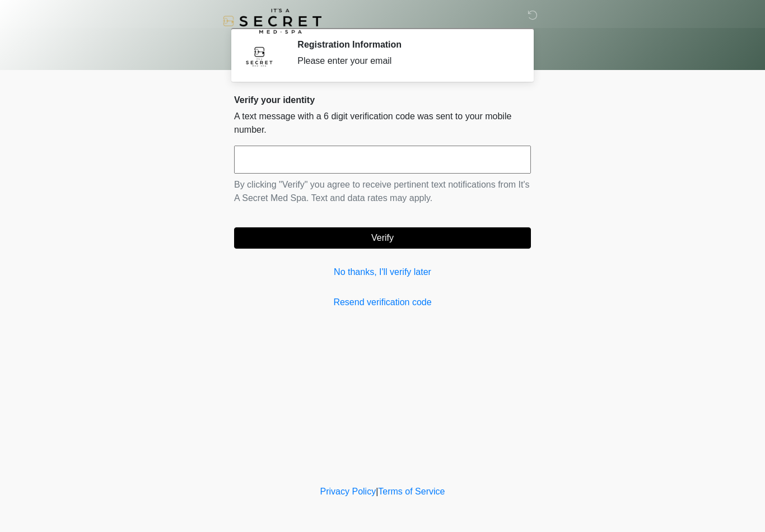 Image resolution: width=765 pixels, height=532 pixels. What do you see at coordinates (383, 192) in the screenshot?
I see `p: By clicking "Verify" you agree to receive pertinent text notifications from It's A Secret Med Spa...` at bounding box center [383, 192].